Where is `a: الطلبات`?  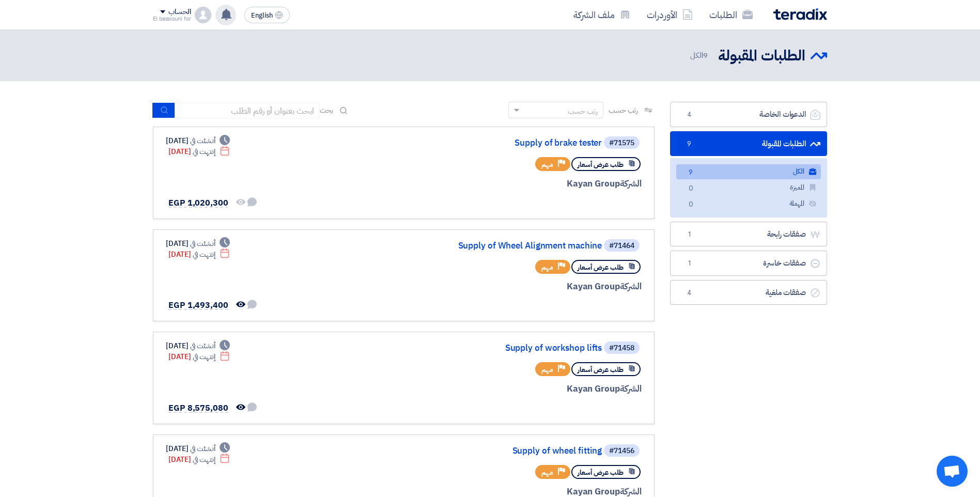
a: الطلبات is located at coordinates (731, 14).